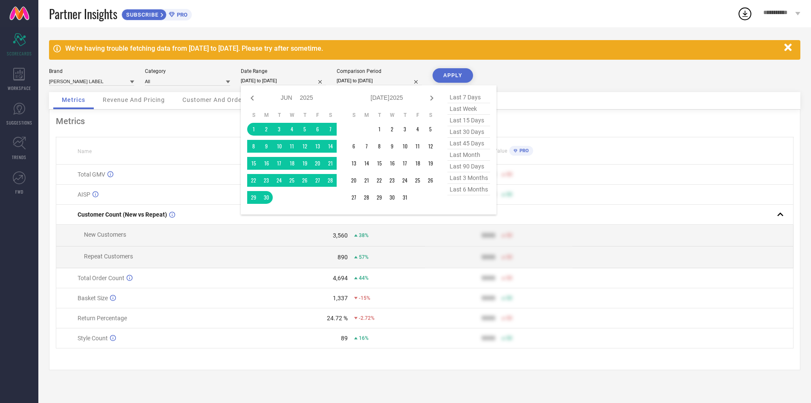 Image resolution: width=811 pixels, height=403 pixels. What do you see at coordinates (431, 180) in the screenshot?
I see `td: Sat Jul 26 2025` at bounding box center [431, 180].